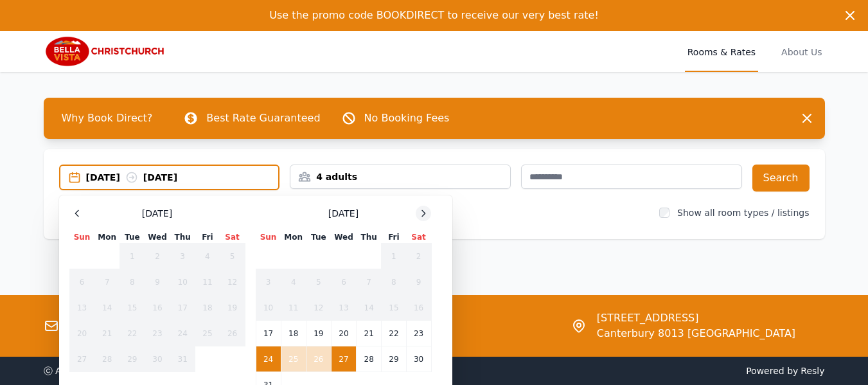 The image size is (868, 385). I want to click on p: No Booking Fees, so click(406, 118).